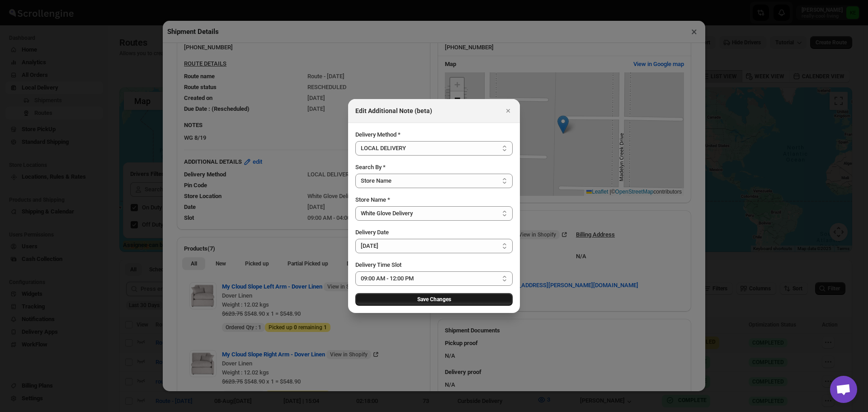  I want to click on span: Store Name *, so click(373, 200).